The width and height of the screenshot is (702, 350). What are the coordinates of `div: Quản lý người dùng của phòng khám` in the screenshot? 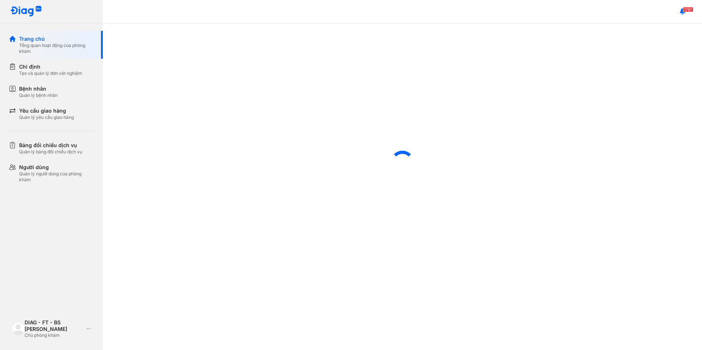 It's located at (57, 177).